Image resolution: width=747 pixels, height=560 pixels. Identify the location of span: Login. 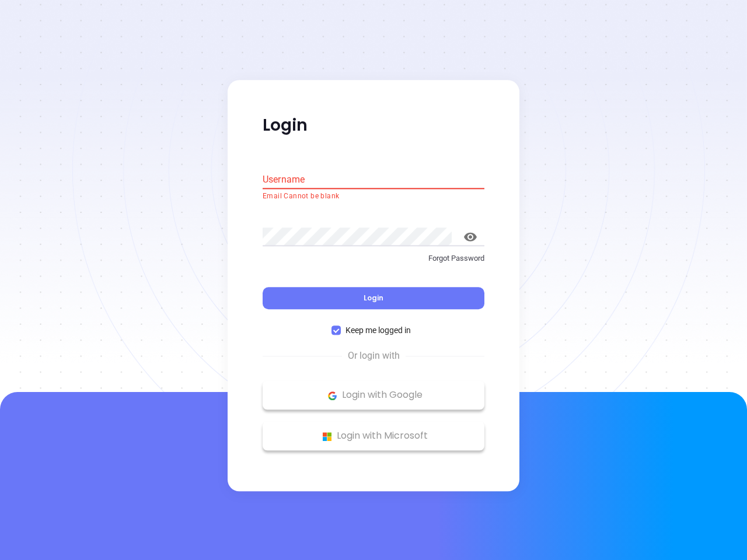
(374, 298).